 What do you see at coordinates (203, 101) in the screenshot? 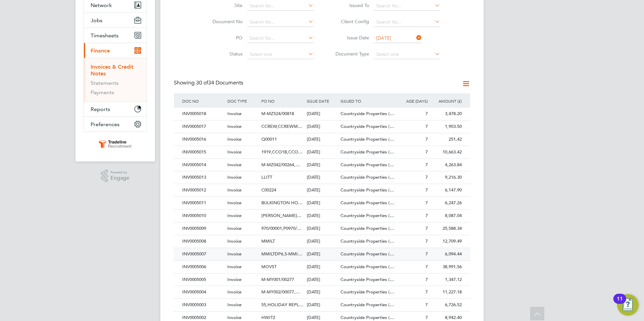
I see `div: DOC NO` at bounding box center [203, 101].